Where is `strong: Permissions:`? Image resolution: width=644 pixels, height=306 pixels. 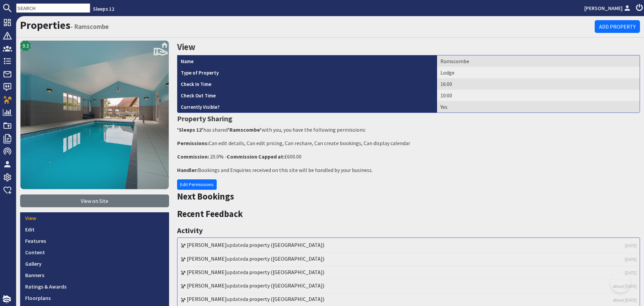 strong: Permissions: is located at coordinates (193, 143).